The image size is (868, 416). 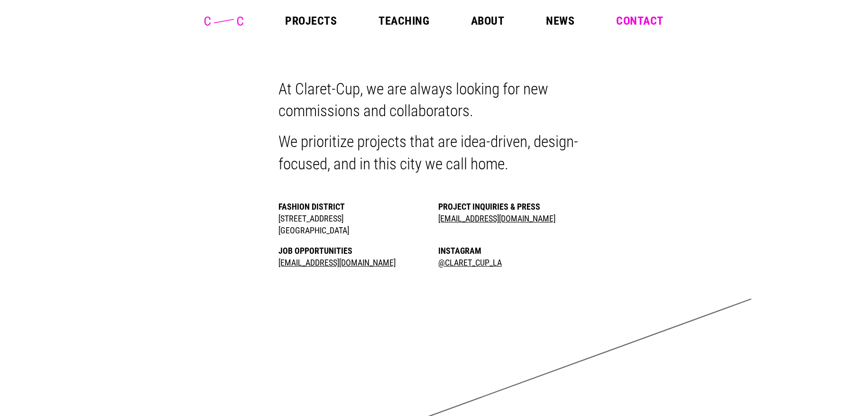 I want to click on nav: Main Menu, so click(x=474, y=21).